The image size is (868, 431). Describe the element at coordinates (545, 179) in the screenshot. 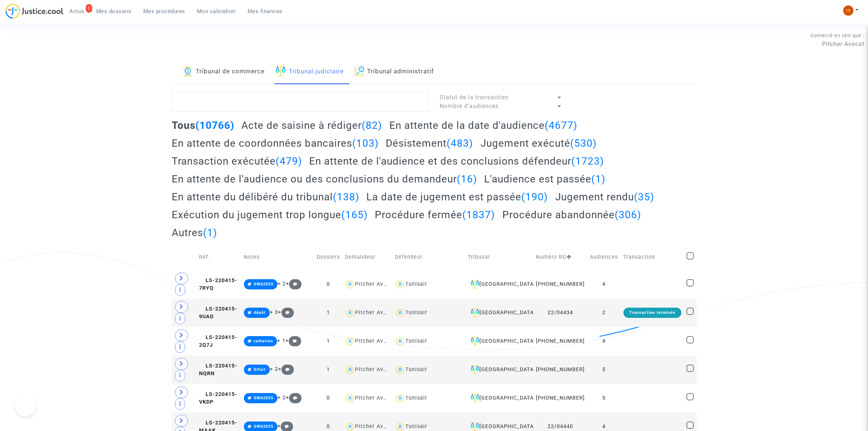

I see `h2: L'audience est passée` at that location.